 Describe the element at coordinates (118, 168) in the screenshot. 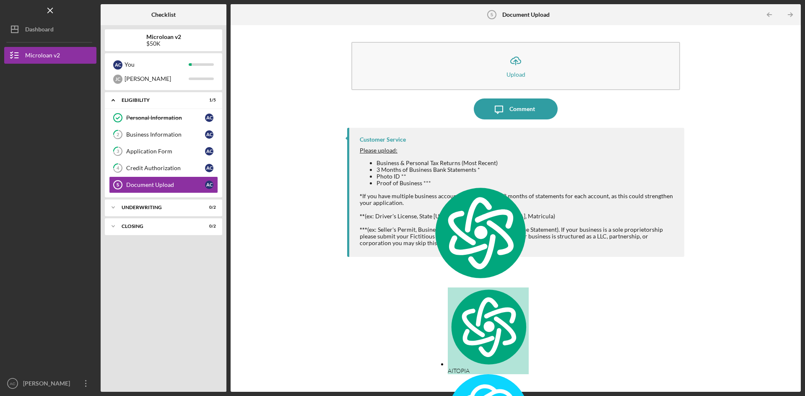

I see `tspan: 4` at that location.